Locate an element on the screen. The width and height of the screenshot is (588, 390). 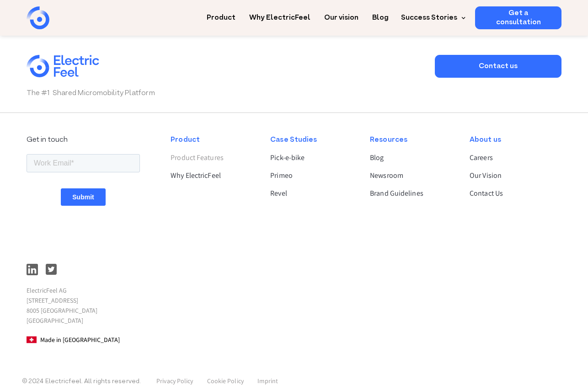
a: Imprint is located at coordinates (268, 381).